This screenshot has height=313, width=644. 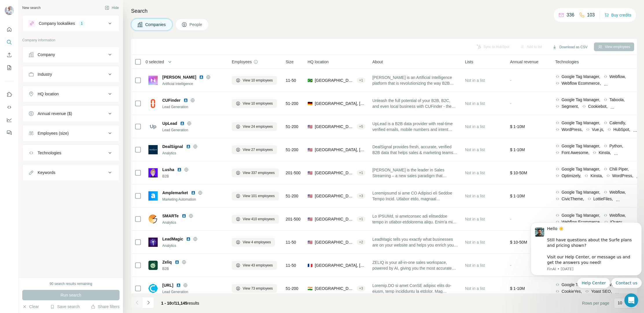 I want to click on img: Logo of Zeliq, so click(x=153, y=266).